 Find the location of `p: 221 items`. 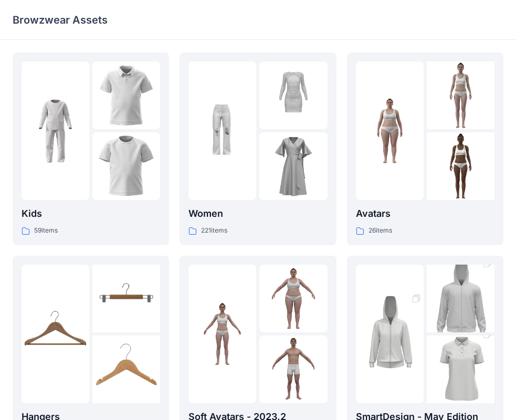

p: 221 items is located at coordinates (215, 231).